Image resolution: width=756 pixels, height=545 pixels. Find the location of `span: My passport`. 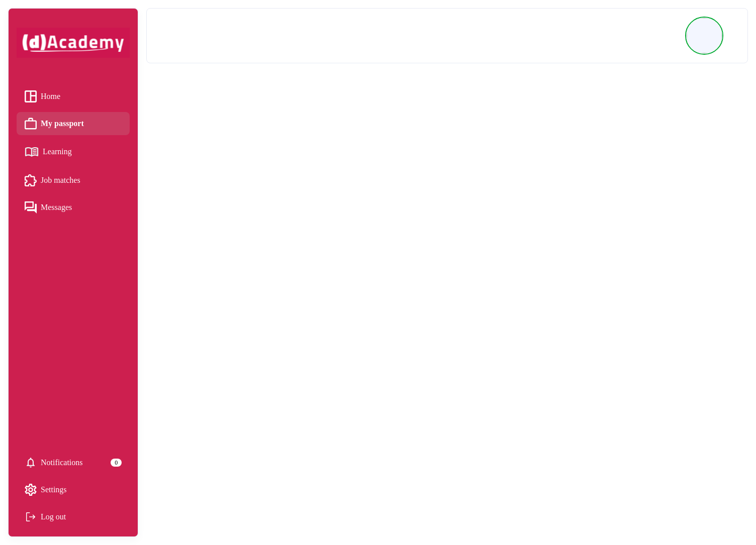

span: My passport is located at coordinates (63, 124).